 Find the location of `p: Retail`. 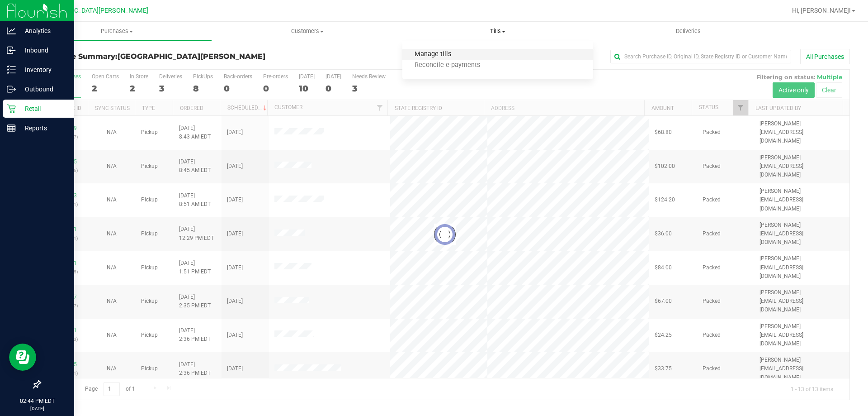

p: Retail is located at coordinates (43, 109).